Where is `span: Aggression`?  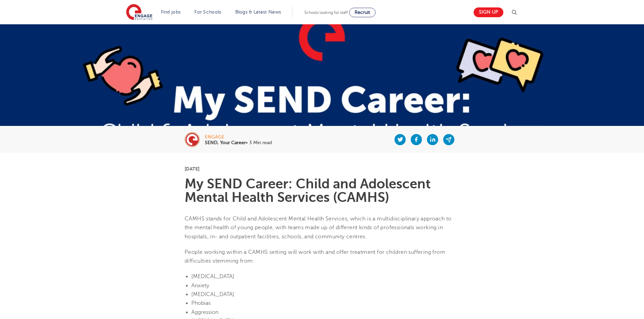 span: Aggression is located at coordinates (205, 312).